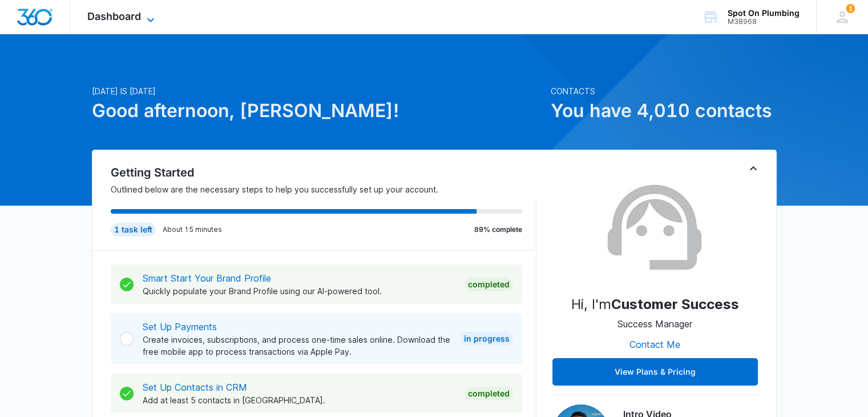 This screenshot has height=417, width=868. Describe the element at coordinates (850, 9) in the screenshot. I see `div: notifications count` at that location.